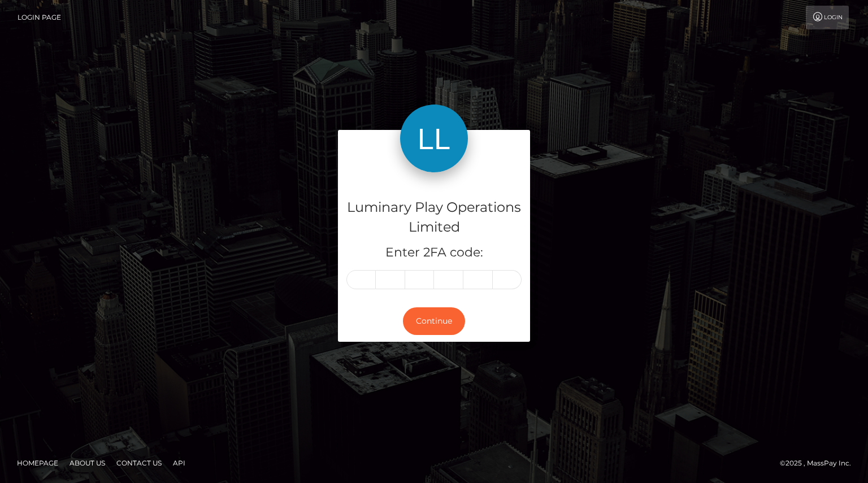  I want to click on div: © 2025 , MassPay Inc., so click(819, 463).